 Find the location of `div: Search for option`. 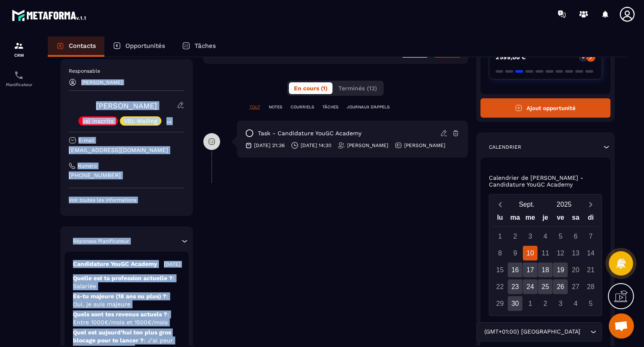

div: Search for option is located at coordinates (539, 332).